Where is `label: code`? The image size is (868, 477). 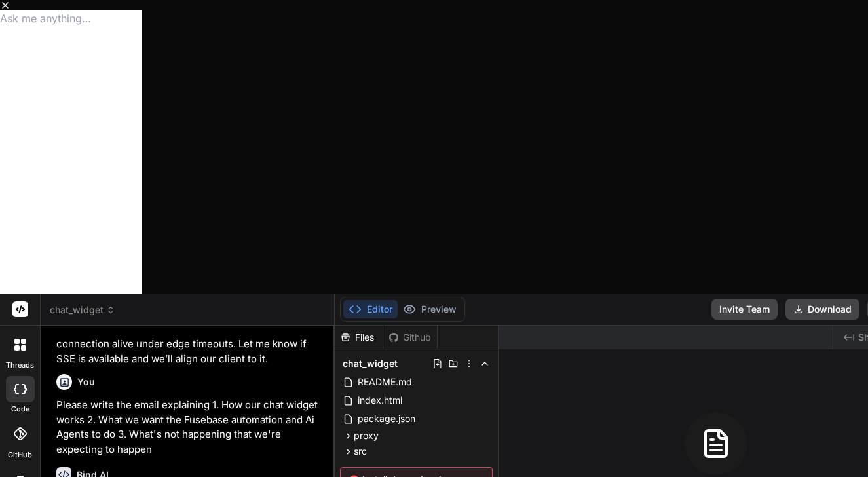
label: code is located at coordinates (21, 409).